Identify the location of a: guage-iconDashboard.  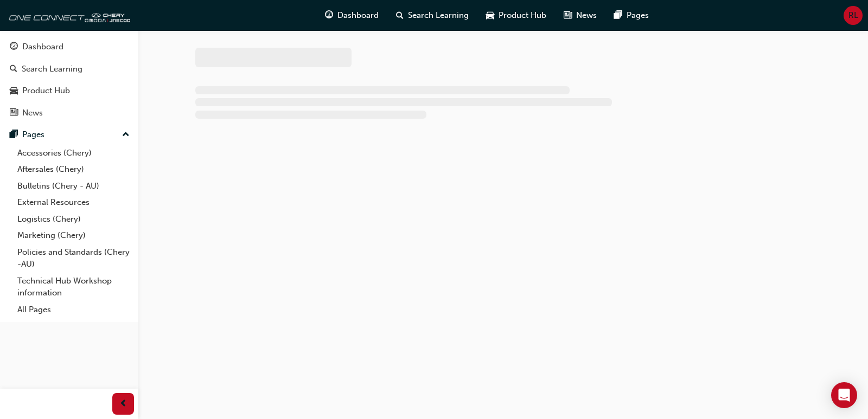
(352, 15).